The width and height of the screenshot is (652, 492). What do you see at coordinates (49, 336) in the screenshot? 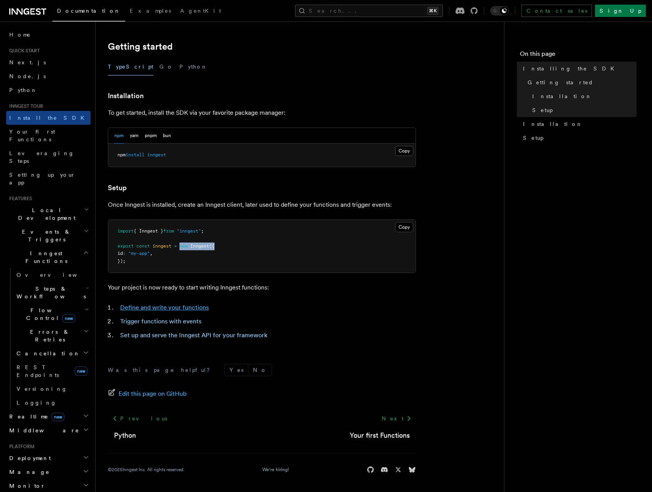
I see `span: Errors & Retries` at bounding box center [49, 336].